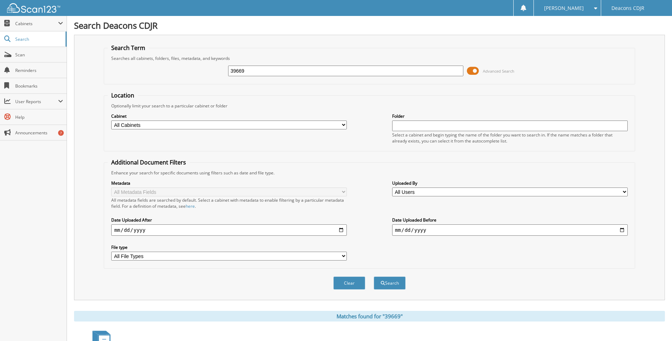 The width and height of the screenshot is (672, 341). Describe the element at coordinates (61, 133) in the screenshot. I see `div: 7` at that location.